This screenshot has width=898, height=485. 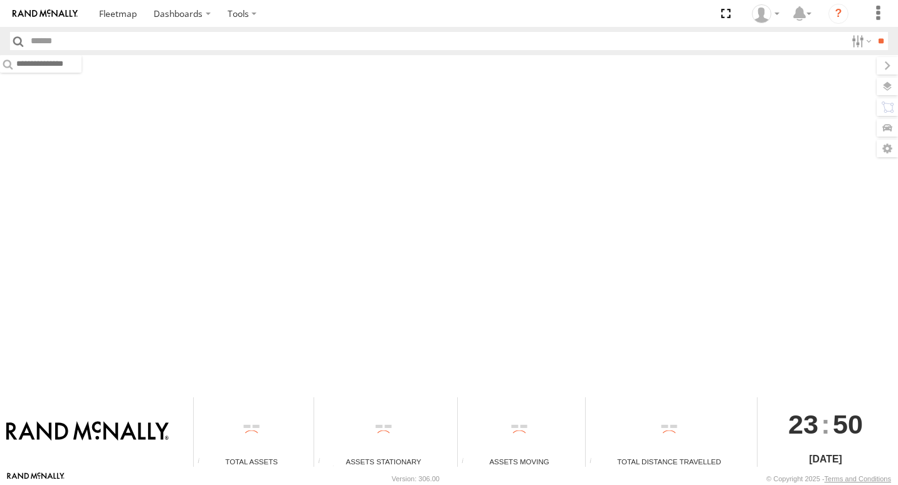 What do you see at coordinates (887, 149) in the screenshot?
I see `label: Map Settings` at bounding box center [887, 149].